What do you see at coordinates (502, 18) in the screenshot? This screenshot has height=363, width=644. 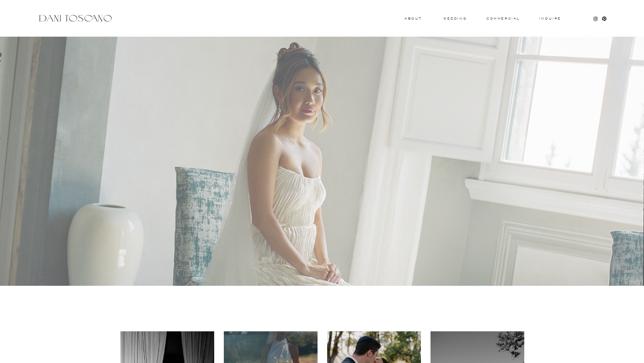 I see `h3: commercial` at bounding box center [502, 18].